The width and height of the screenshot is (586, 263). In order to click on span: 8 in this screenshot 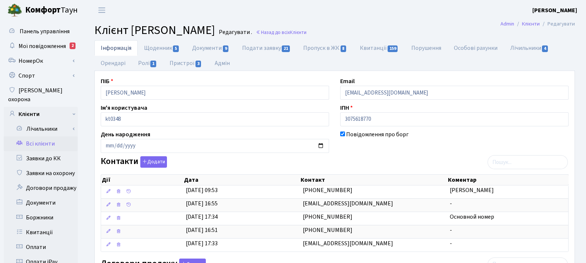, I will do `click(343, 49)`.